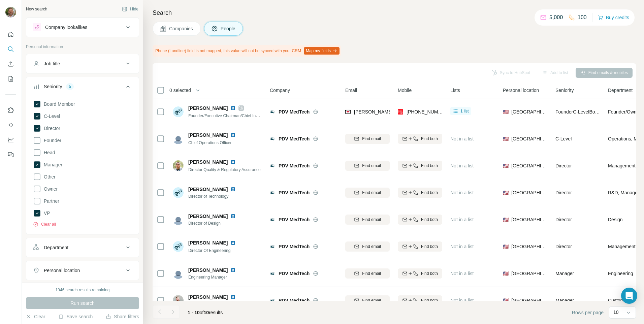  What do you see at coordinates (11, 49) in the screenshot?
I see `button: Search` at bounding box center [11, 49].